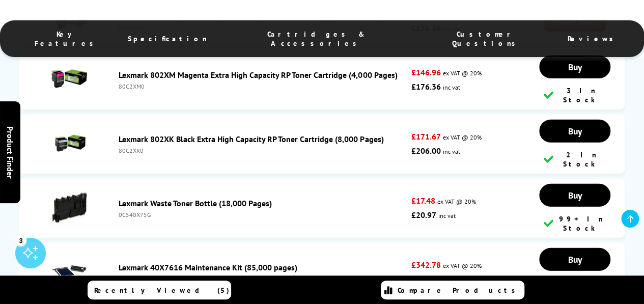  I want to click on div: 80C2XM0, so click(262, 86).